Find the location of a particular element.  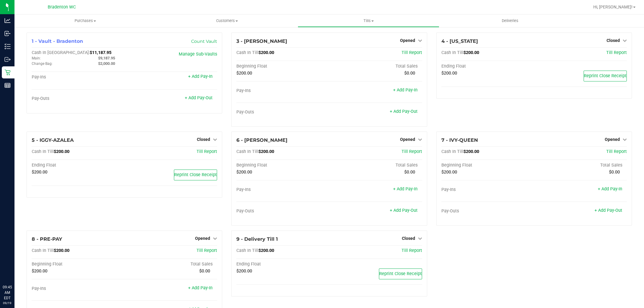

span: 7 - IVY-QUEEN is located at coordinates (460, 140).